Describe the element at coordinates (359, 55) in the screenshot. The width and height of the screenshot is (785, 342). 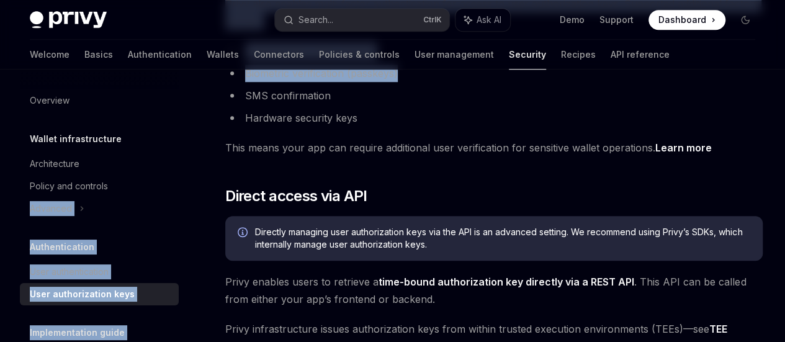
I see `a: Policies & controls` at that location.